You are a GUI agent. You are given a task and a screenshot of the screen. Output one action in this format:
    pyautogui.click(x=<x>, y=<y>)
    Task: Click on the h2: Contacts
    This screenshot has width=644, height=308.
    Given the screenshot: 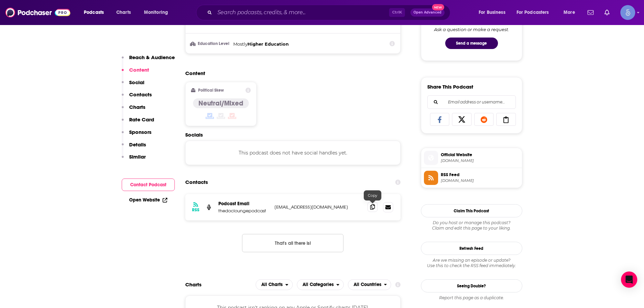 What is the action you would take?
    pyautogui.click(x=197, y=182)
    